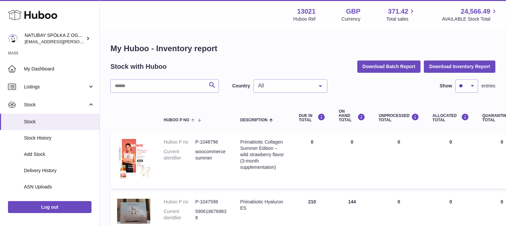 This screenshot has height=226, width=506. What do you see at coordinates (353, 11) in the screenshot?
I see `strong: GBP` at bounding box center [353, 11].